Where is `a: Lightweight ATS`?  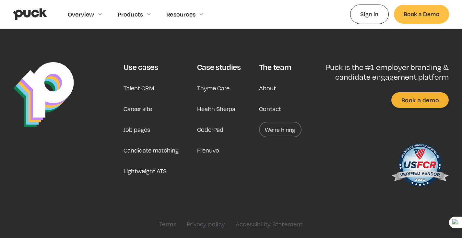 a: Lightweight ATS is located at coordinates (145, 171).